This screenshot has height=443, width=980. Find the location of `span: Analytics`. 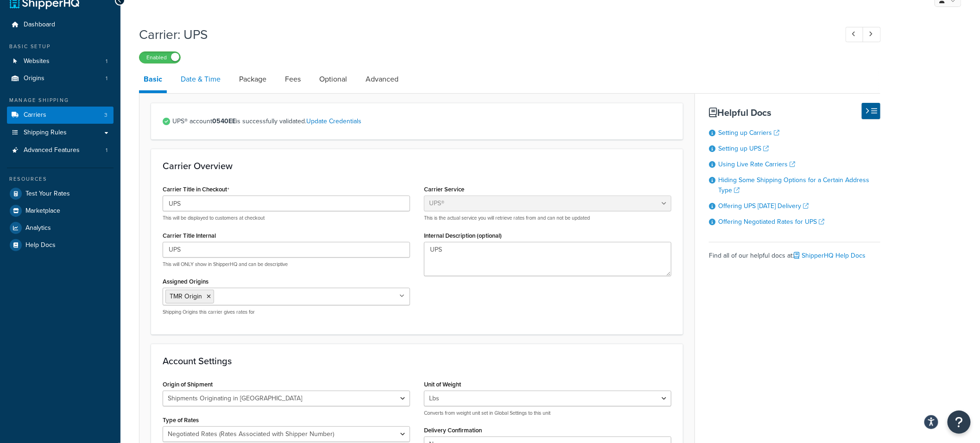

span: Analytics is located at coordinates (38, 228).